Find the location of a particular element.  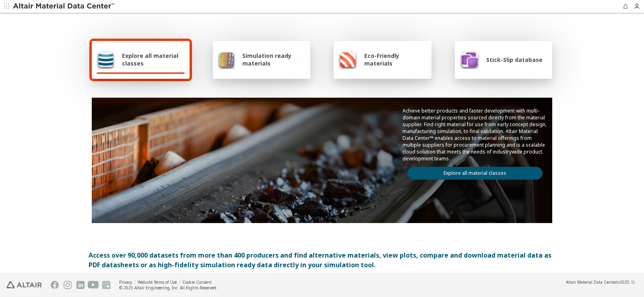

img: Stick-Slip database is located at coordinates (469, 59).